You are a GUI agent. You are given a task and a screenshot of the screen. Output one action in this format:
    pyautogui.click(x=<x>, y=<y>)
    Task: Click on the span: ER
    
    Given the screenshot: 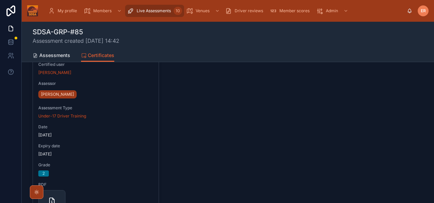 What is the action you would take?
    pyautogui.click(x=423, y=11)
    